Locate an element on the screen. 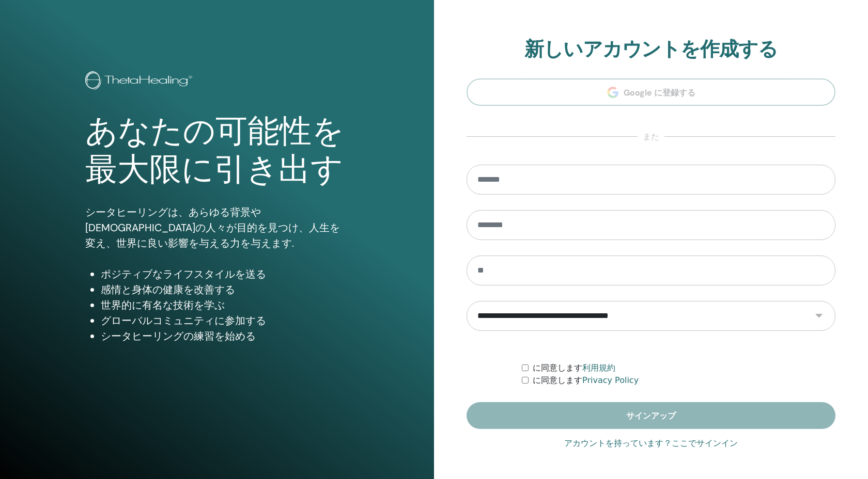 Image resolution: width=868 pixels, height=479 pixels. li: 感情と身体の健康を改善する is located at coordinates (225, 290).